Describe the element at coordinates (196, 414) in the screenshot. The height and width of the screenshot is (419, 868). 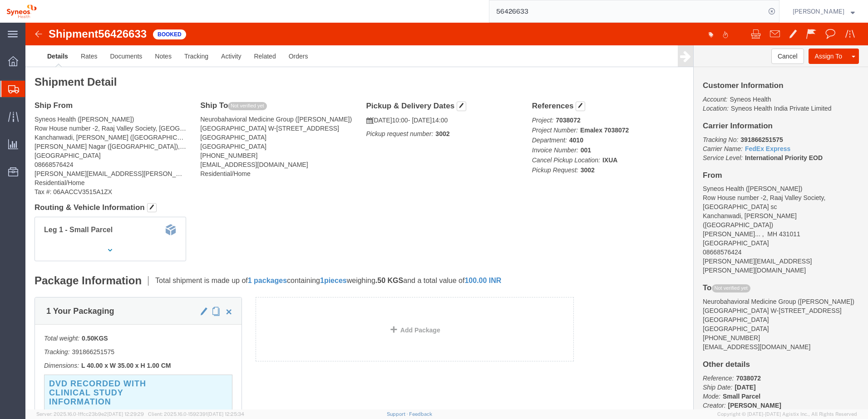
I see `span: Client: 2025.16.0-1592391` at that location.